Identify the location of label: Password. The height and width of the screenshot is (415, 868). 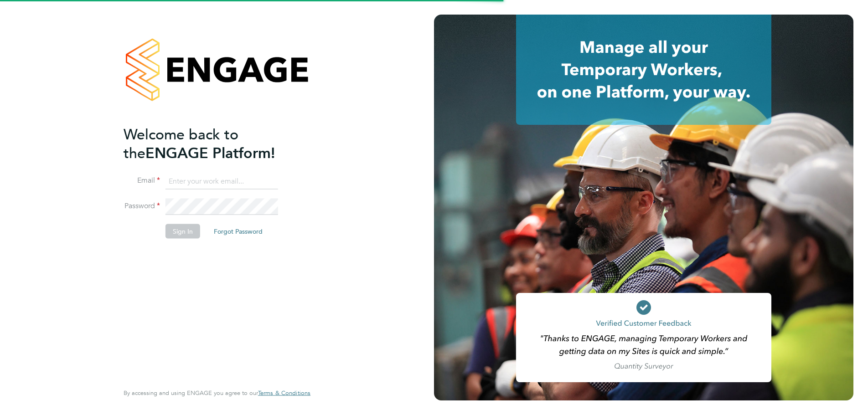
(142, 206).